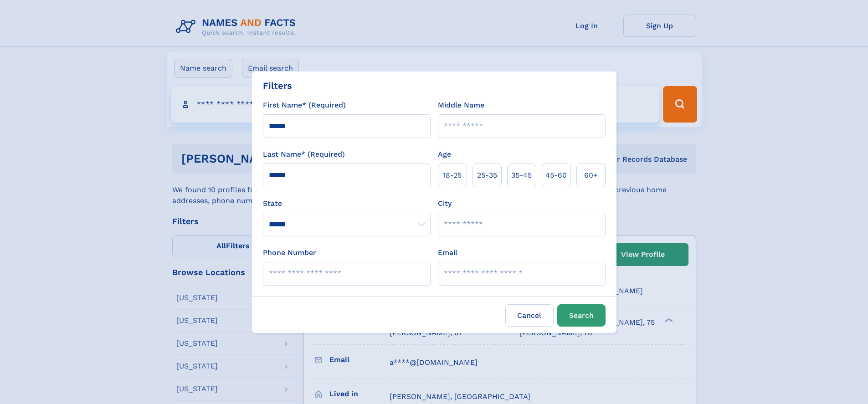 This screenshot has width=868, height=404. I want to click on div: Filters, so click(278, 86).